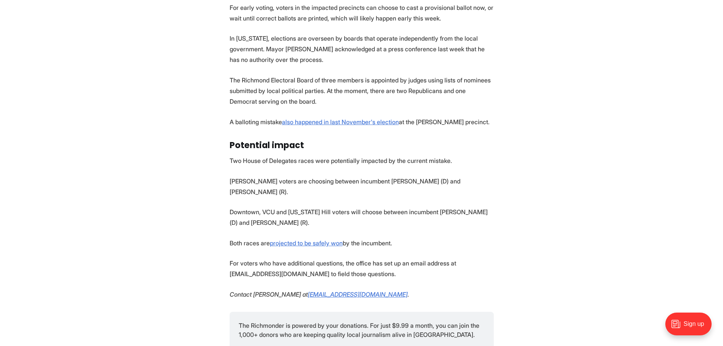 Image resolution: width=723 pixels, height=346 pixels. I want to click on p: Both races are by the incumbent., so click(362, 243).